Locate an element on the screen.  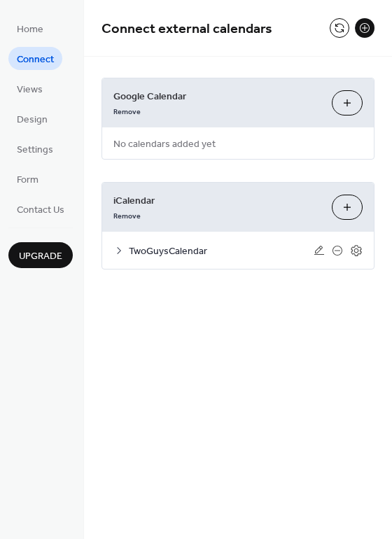
span: Form is located at coordinates (27, 180).